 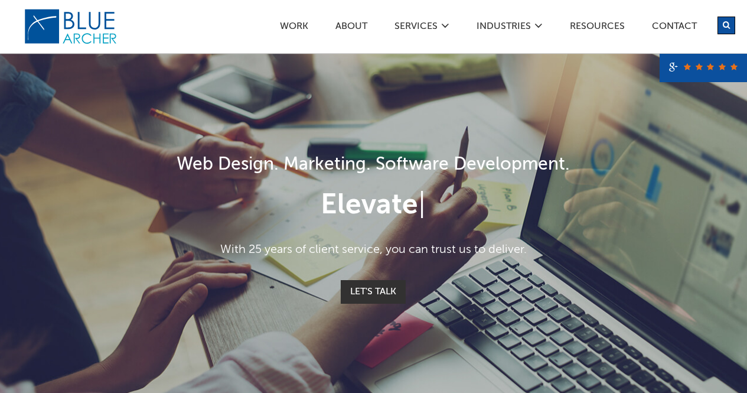 I want to click on p: With 25 years of client service, you can trust us to deliver., so click(x=373, y=250).